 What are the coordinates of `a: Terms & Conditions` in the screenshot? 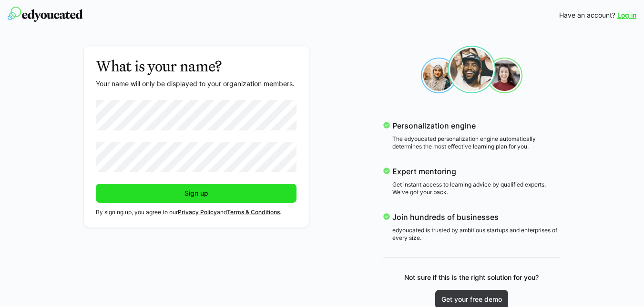 It's located at (253, 212).